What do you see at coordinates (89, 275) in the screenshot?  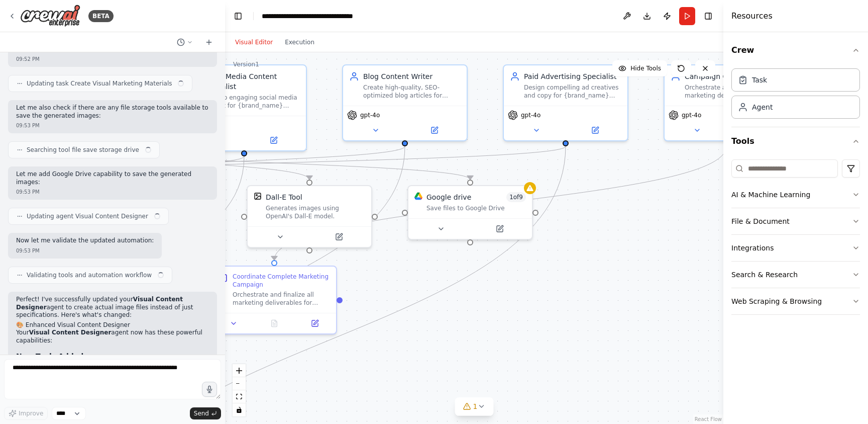 I see `span: Validating tools and automation workflow` at bounding box center [89, 275].